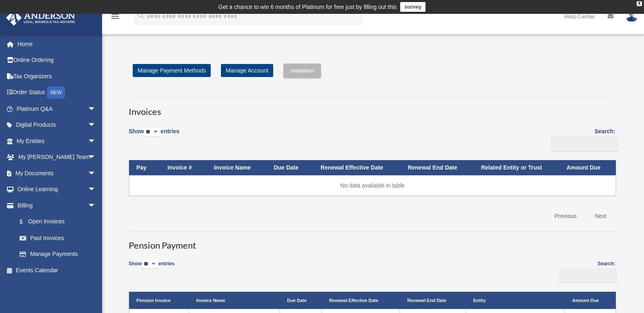 Image resolution: width=644 pixels, height=313 pixels. I want to click on a: Past Invoices, so click(58, 238).